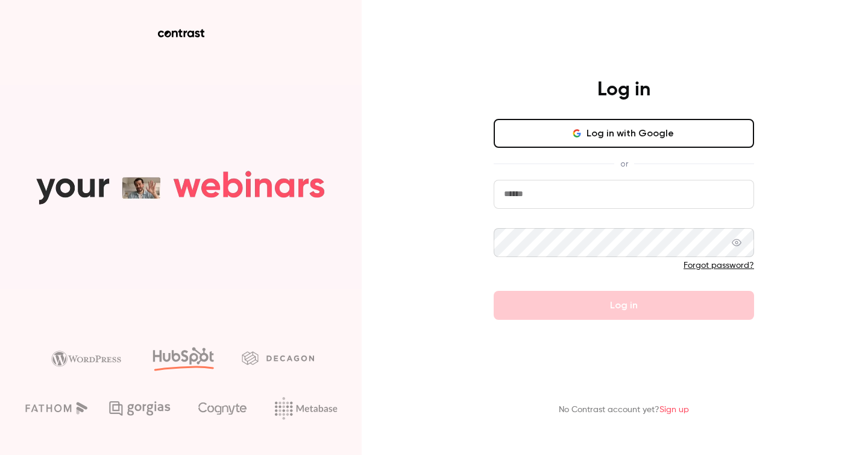 This screenshot has height=455, width=868. What do you see at coordinates (624, 409) in the screenshot?
I see `p: No Contrast account yet?` at bounding box center [624, 409].